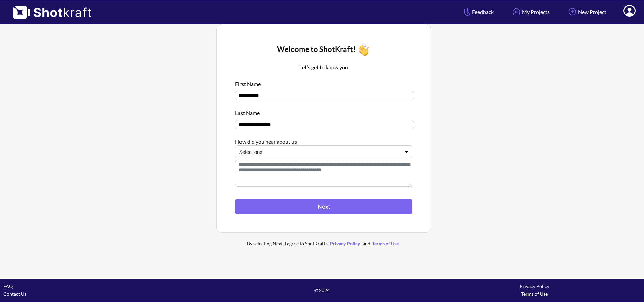  What do you see at coordinates (535, 293) in the screenshot?
I see `div: Terms of Use` at bounding box center [535, 293].